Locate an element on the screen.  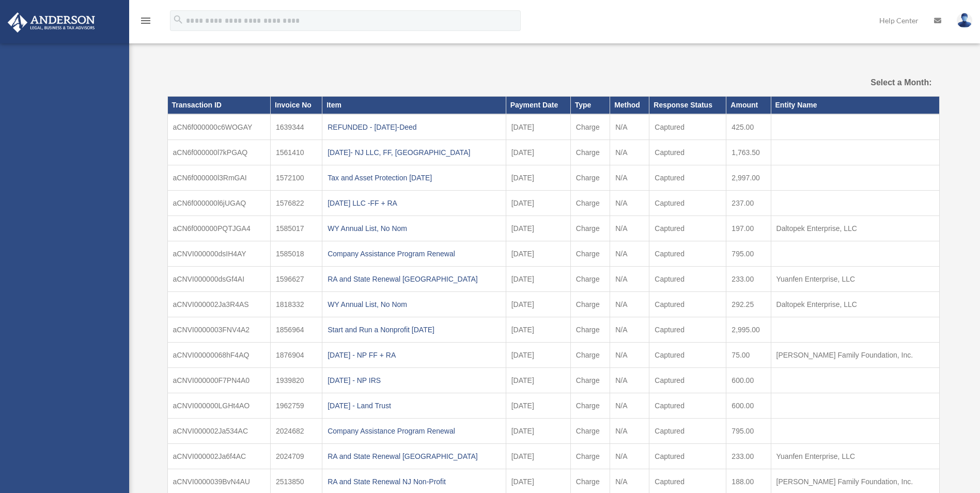
td: 1576822 is located at coordinates (296, 203).